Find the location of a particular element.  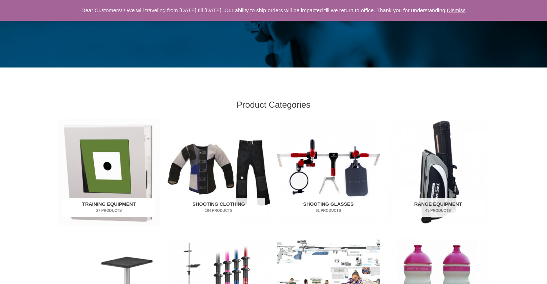

img: Shooting Glasses is located at coordinates (328, 172).